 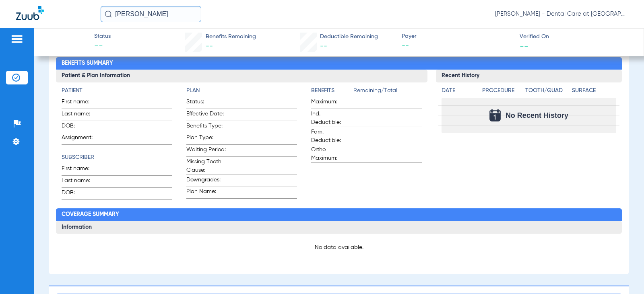 I want to click on span: Status, so click(x=102, y=36).